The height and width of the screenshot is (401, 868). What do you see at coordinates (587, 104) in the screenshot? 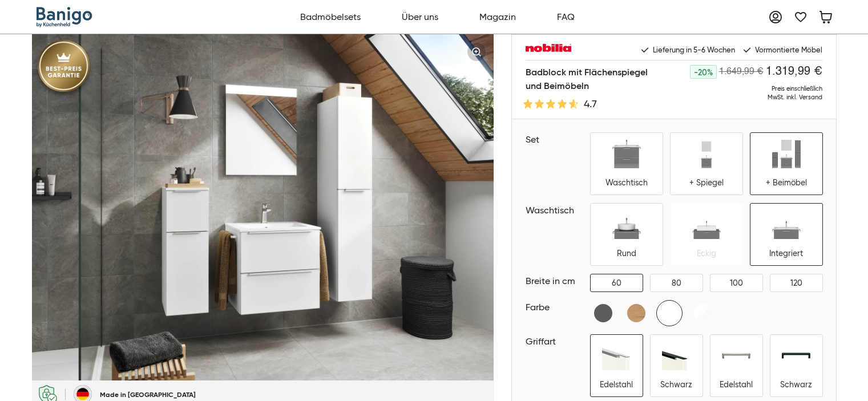
I see `a: 4.7` at bounding box center [587, 104].